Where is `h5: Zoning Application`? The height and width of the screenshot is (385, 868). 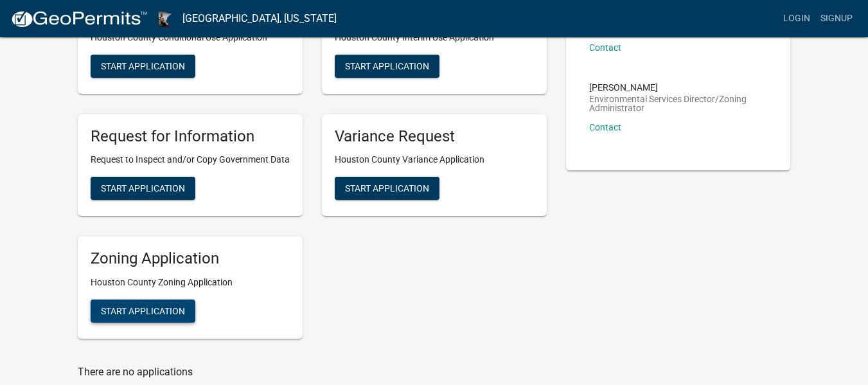 h5: Zoning Application is located at coordinates (190, 258).